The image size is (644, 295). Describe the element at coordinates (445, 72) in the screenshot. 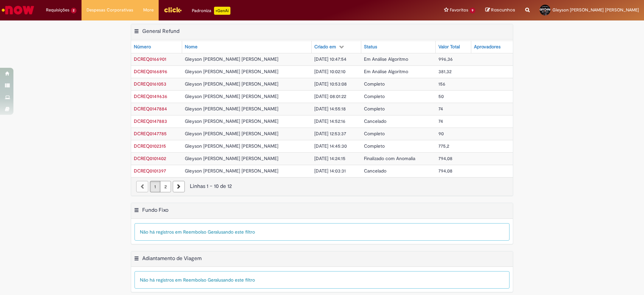

I see `span: 381,32` at that location.